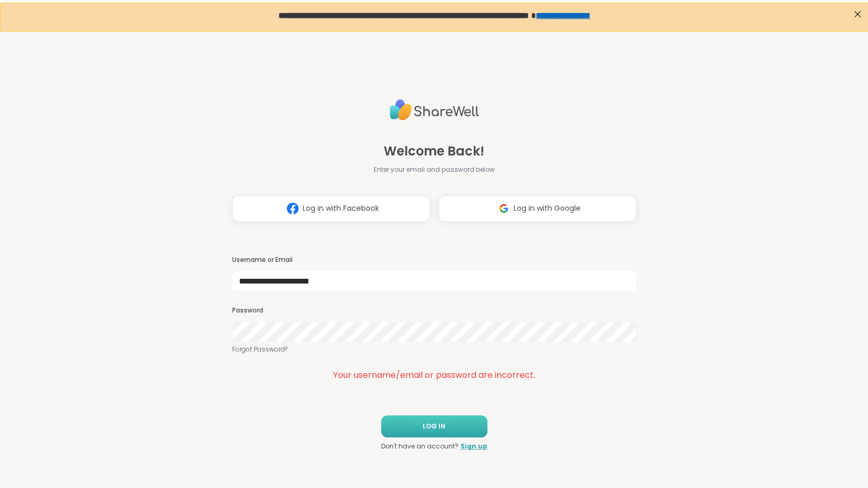 The width and height of the screenshot is (868, 488). I want to click on button: LOG IN, so click(434, 427).